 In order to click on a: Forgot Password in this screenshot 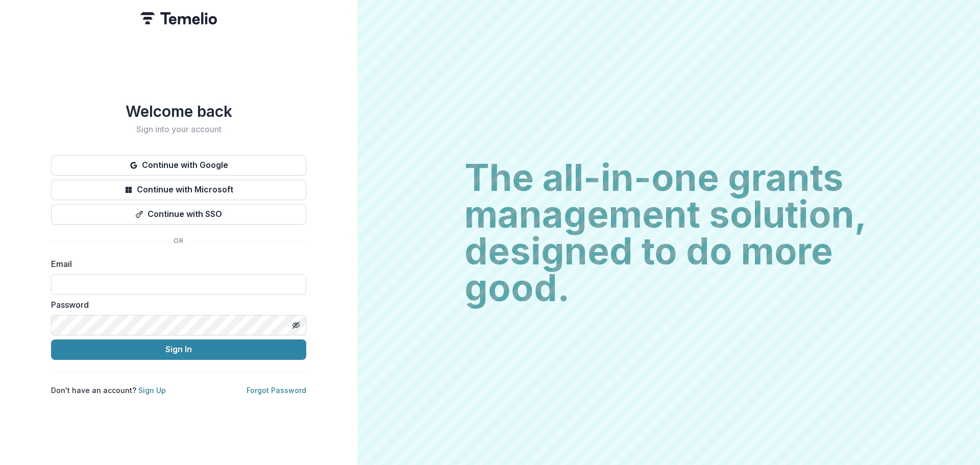, I will do `click(276, 390)`.